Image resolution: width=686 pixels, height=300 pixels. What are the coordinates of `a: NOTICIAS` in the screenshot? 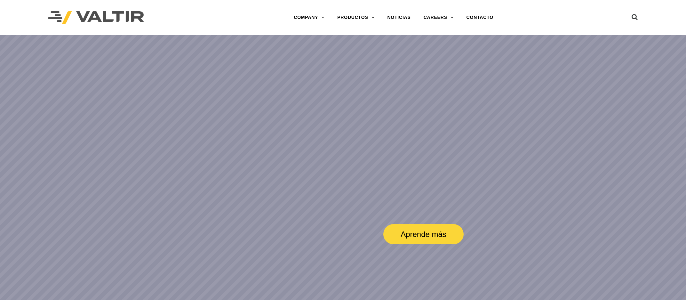 It's located at (399, 18).